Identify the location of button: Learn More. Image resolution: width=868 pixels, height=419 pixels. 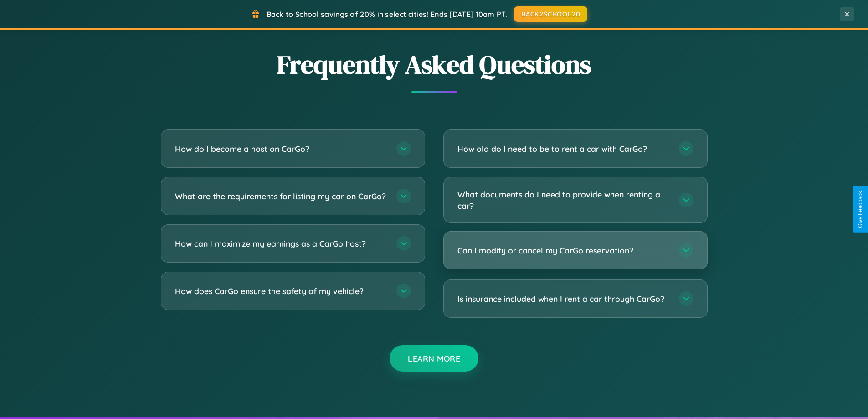
(434, 359).